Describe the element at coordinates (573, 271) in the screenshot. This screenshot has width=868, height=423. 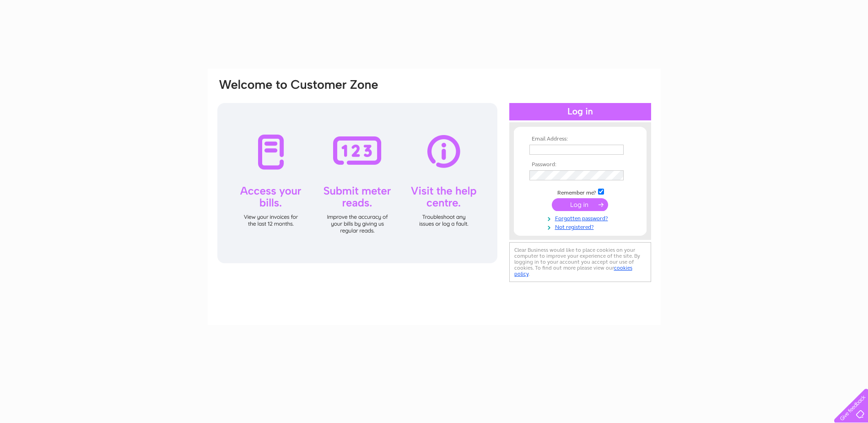
I see `a: cookies policy` at that location.